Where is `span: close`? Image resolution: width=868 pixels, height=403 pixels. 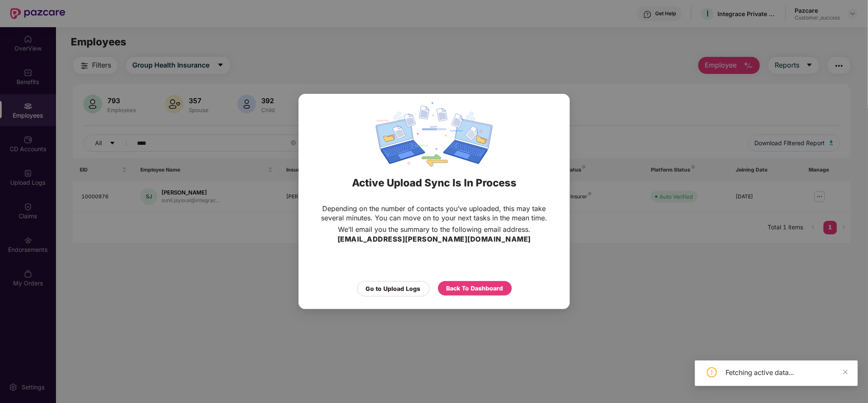 span: close is located at coordinates (846, 372).